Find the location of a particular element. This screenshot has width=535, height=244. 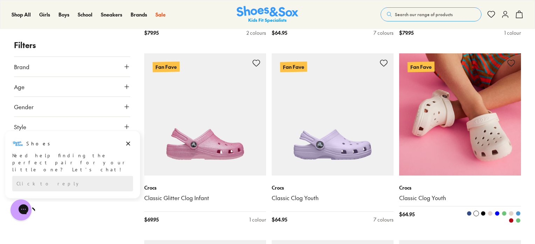

button: Gorgias live chat is located at coordinates (14, 13).